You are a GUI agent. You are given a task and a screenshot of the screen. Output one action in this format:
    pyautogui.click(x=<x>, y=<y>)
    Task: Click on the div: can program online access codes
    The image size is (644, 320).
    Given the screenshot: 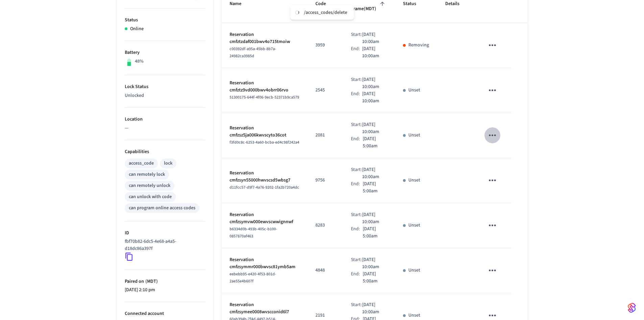 What is the action you would take?
    pyautogui.click(x=162, y=208)
    